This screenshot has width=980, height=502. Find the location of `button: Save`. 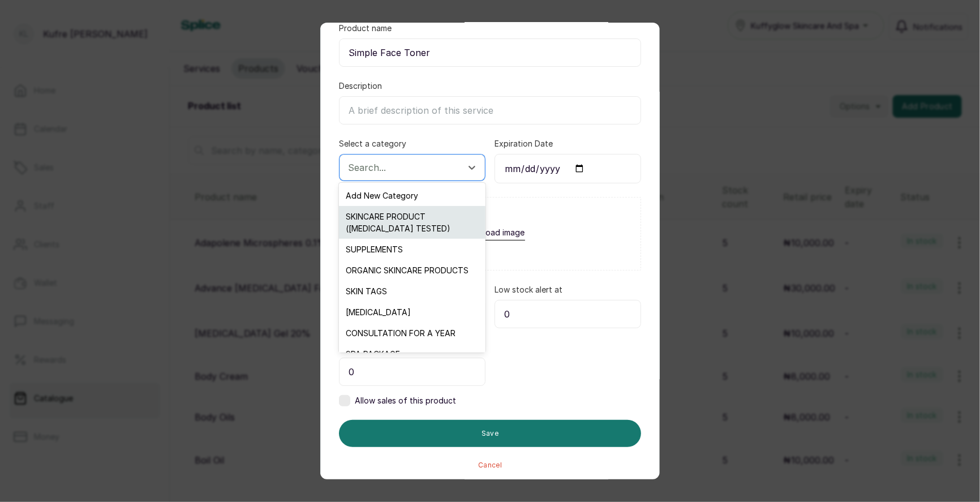

button: Save is located at coordinates (490, 434).